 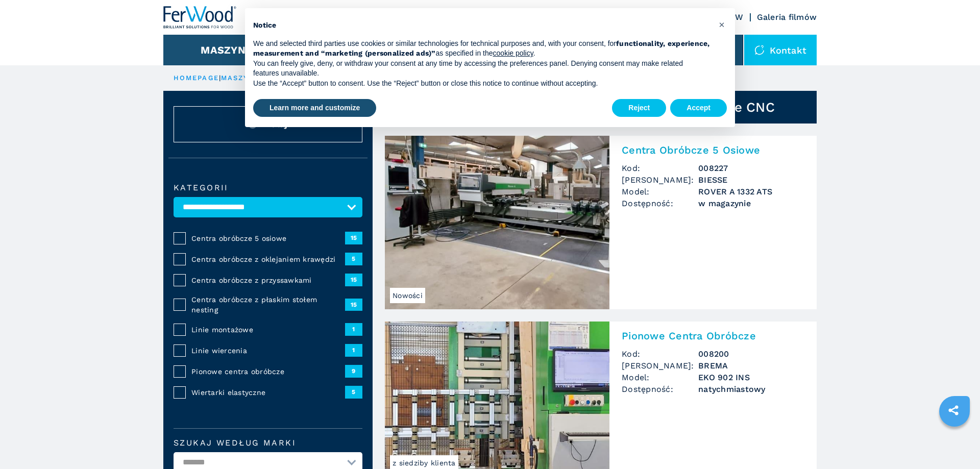 I want to click on h3: 008200, so click(x=751, y=353).